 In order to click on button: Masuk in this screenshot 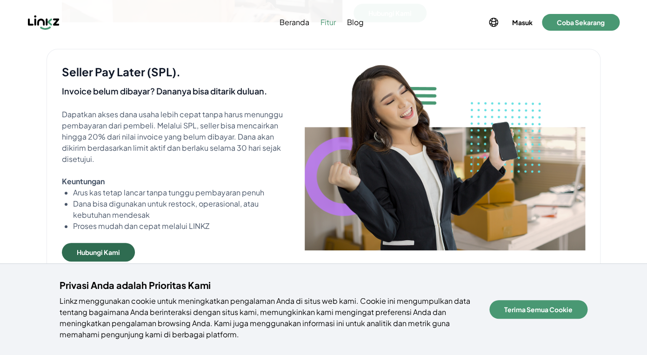, I will do `click(523, 22)`.